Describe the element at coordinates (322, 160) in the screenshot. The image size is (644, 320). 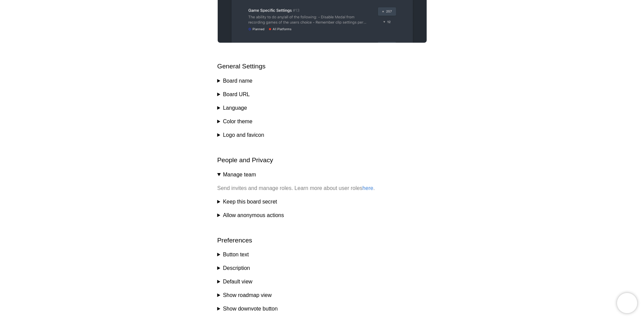
I see `h2: People and Privacy` at that location.